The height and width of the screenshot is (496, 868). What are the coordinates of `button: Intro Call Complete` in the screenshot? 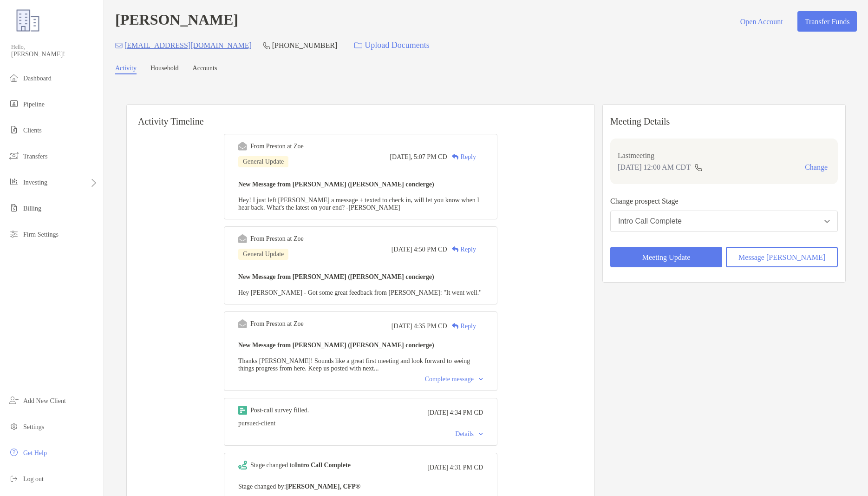 It's located at (724, 221).